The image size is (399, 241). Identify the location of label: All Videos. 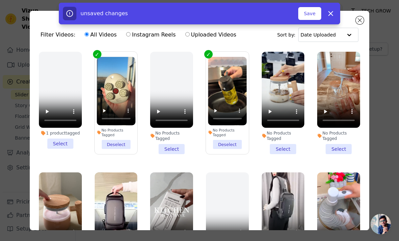
(100, 35).